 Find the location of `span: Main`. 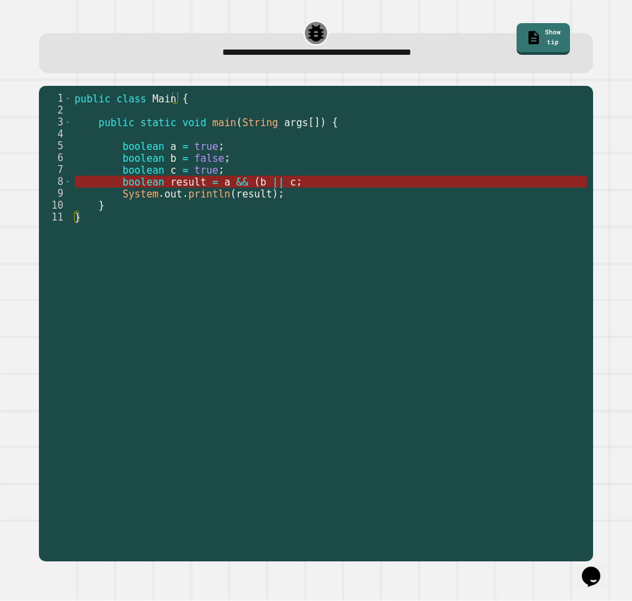

span: Main is located at coordinates (164, 99).